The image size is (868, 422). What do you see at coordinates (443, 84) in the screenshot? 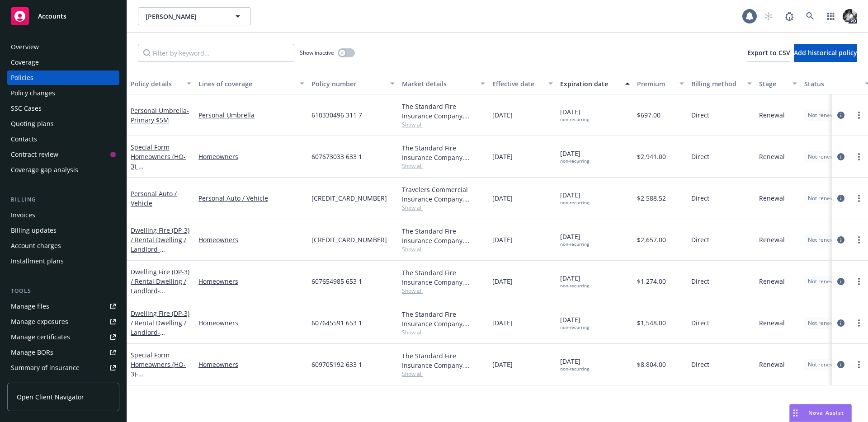
I see `button: Market details` at bounding box center [443, 84].